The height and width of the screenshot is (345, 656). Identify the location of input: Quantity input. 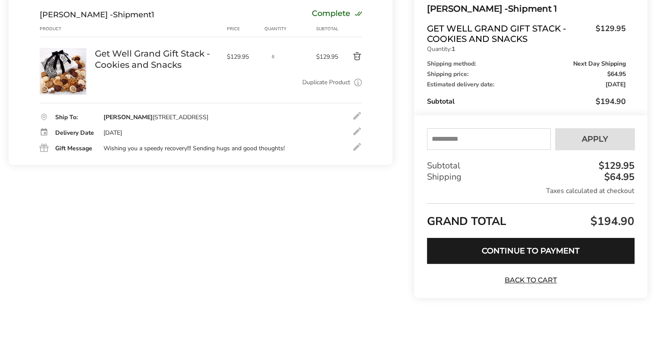
(273, 57).